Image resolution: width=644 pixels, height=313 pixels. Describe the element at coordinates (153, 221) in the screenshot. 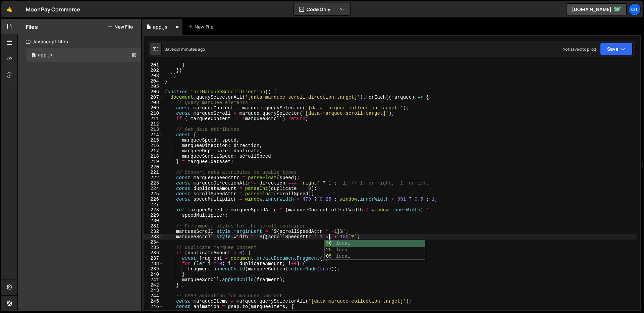

I see `div: 230` at that location.